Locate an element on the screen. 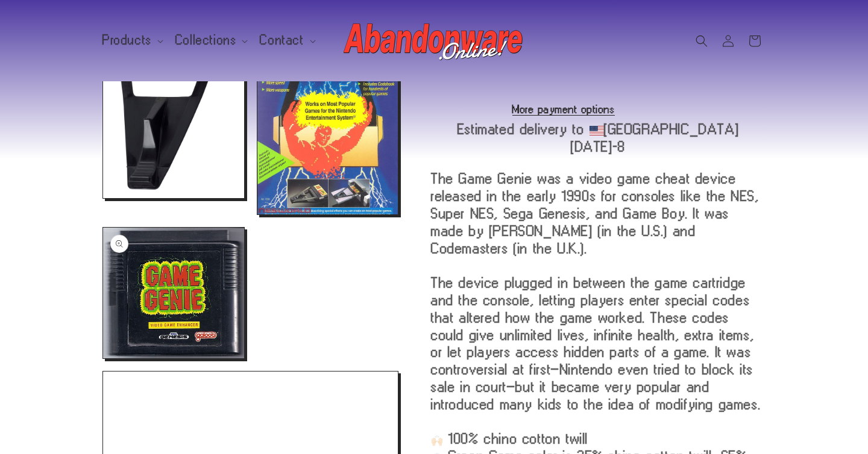 This screenshot has width=868, height=454. b: Estimated delivery to is located at coordinates (520, 129).